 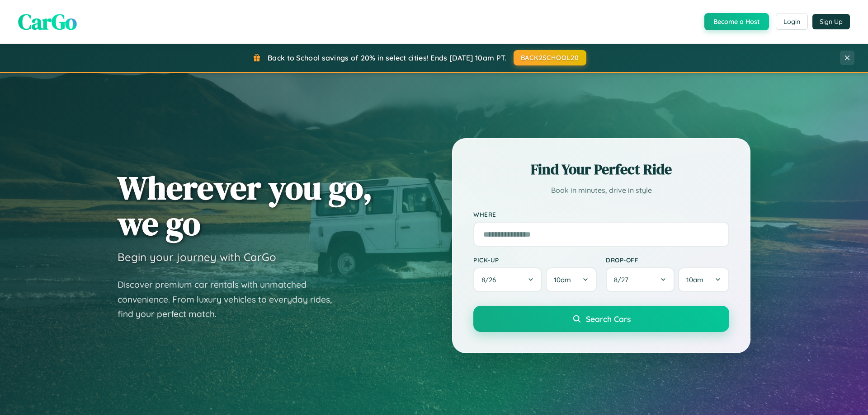 What do you see at coordinates (196, 257) in the screenshot?
I see `h3: Begin your journey with CarGo` at bounding box center [196, 257].